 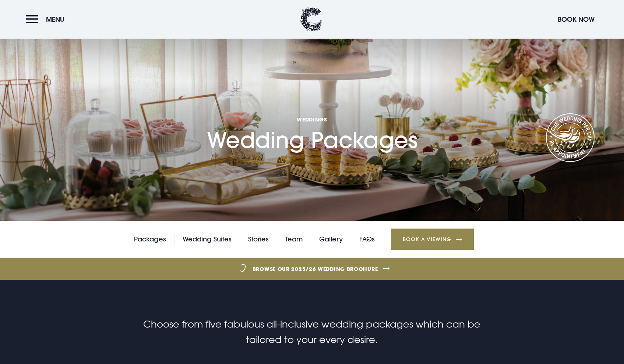 I want to click on a: Stories, so click(x=258, y=239).